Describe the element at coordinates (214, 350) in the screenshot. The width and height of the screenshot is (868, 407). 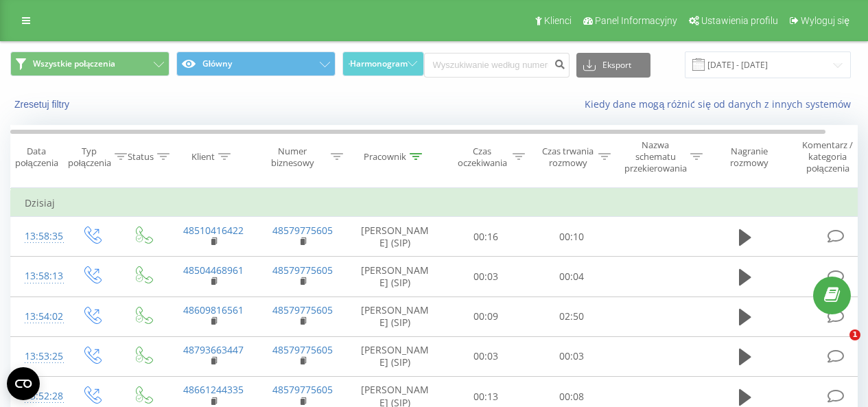
I see `a: 48793663447` at that location.